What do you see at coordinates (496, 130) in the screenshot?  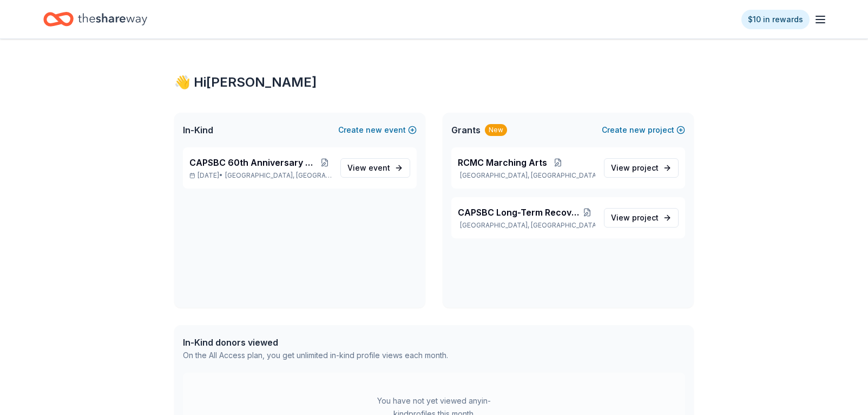 I see `div: New` at bounding box center [496, 130].